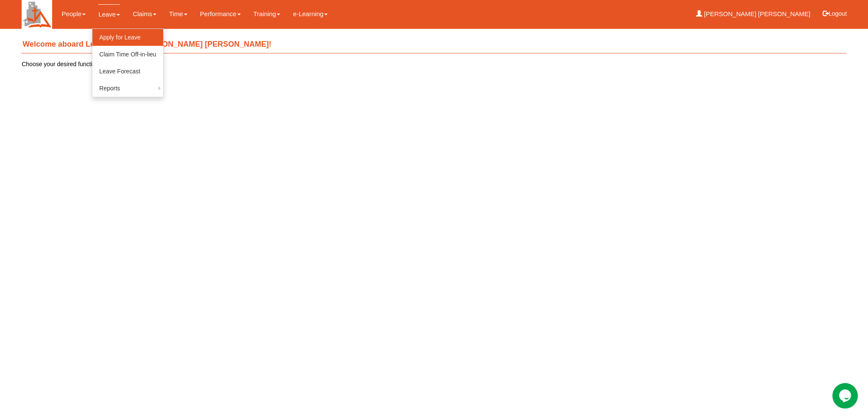  What do you see at coordinates (128, 72) in the screenshot?
I see `a: Leave Forecast` at bounding box center [128, 72].